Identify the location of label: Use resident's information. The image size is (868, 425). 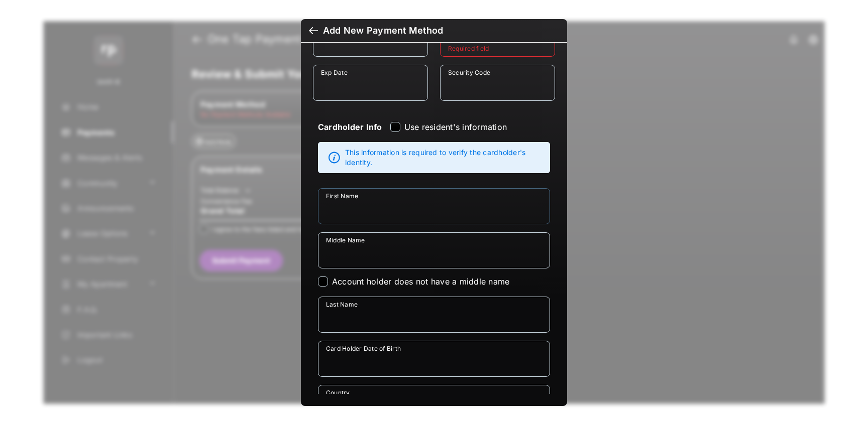
(455, 127).